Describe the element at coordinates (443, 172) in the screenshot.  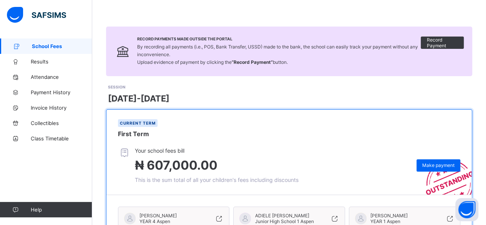
I see `img: outstanding-stamp.3c148f88c3ebafa6da95868fa43343a1.svg` at that location.